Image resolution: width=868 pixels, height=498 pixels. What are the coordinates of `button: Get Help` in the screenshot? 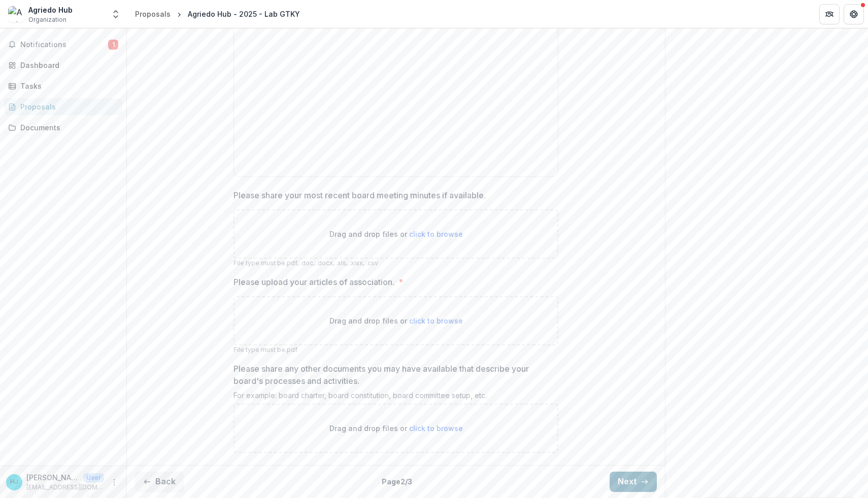 It's located at (854, 14).